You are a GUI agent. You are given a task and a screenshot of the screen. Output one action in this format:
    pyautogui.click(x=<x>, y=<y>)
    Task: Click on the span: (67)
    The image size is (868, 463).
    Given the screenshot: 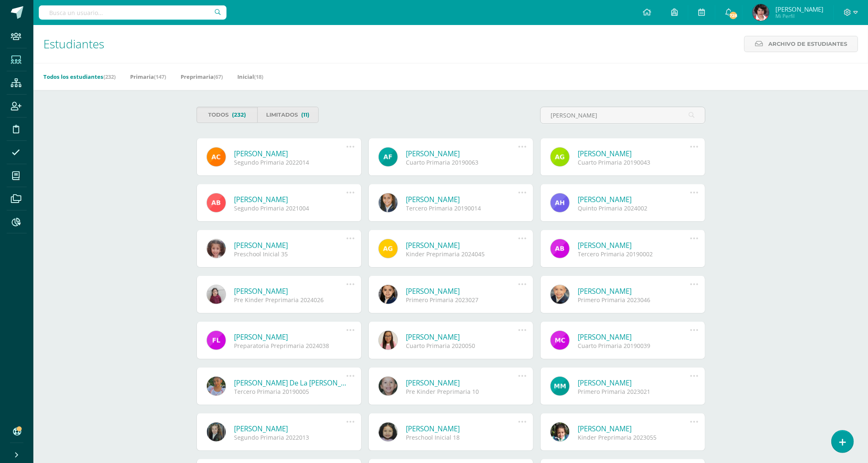 What is the action you would take?
    pyautogui.click(x=218, y=77)
    